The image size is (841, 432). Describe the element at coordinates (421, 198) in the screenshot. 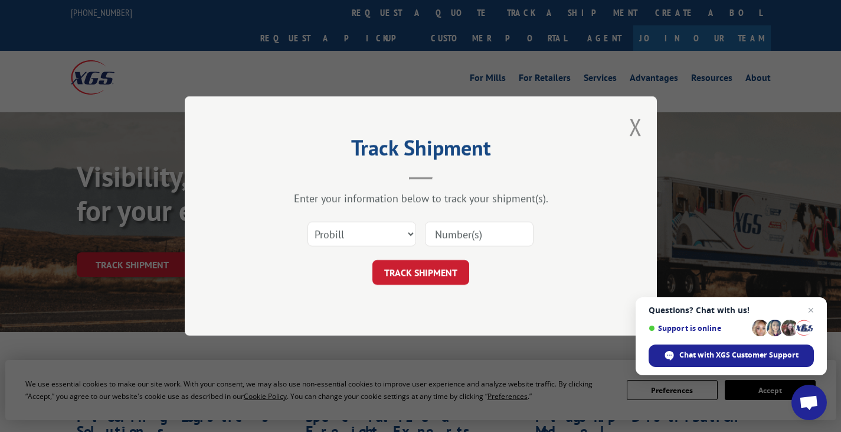

I see `div: Enter your information below to track your shipment(s).` at that location.